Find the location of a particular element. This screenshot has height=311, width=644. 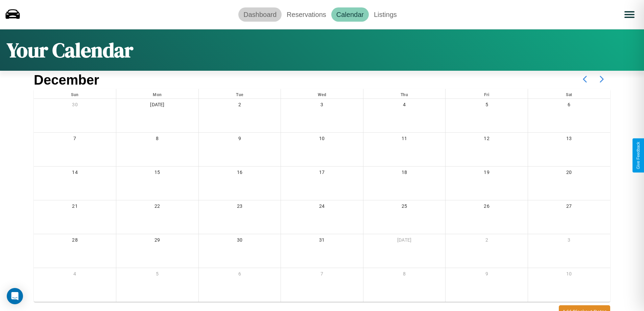

div: 17 is located at coordinates (322, 173).